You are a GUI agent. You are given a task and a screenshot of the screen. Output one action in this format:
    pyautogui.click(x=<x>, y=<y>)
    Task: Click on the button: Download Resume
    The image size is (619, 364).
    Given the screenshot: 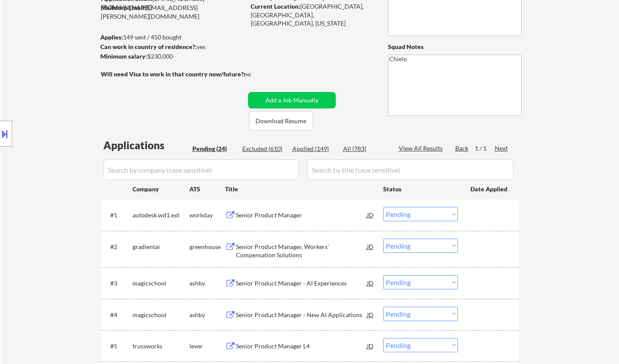 What is the action you would take?
    pyautogui.click(x=281, y=121)
    